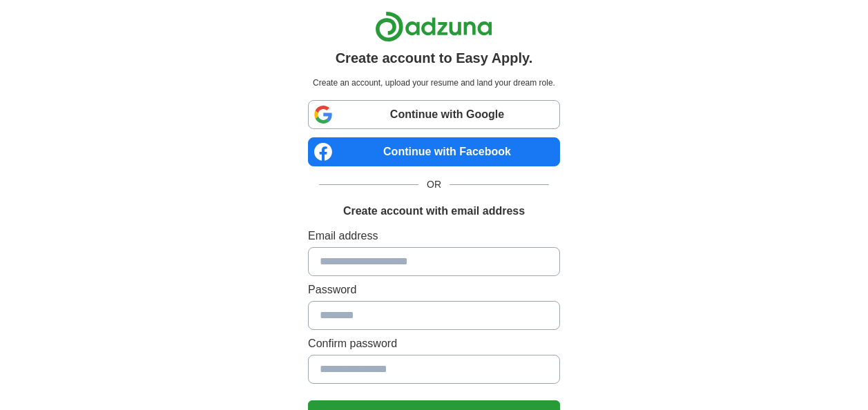 The width and height of the screenshot is (868, 410). What do you see at coordinates (435, 58) in the screenshot?
I see `h1: Create account to Easy Apply.` at bounding box center [435, 58].